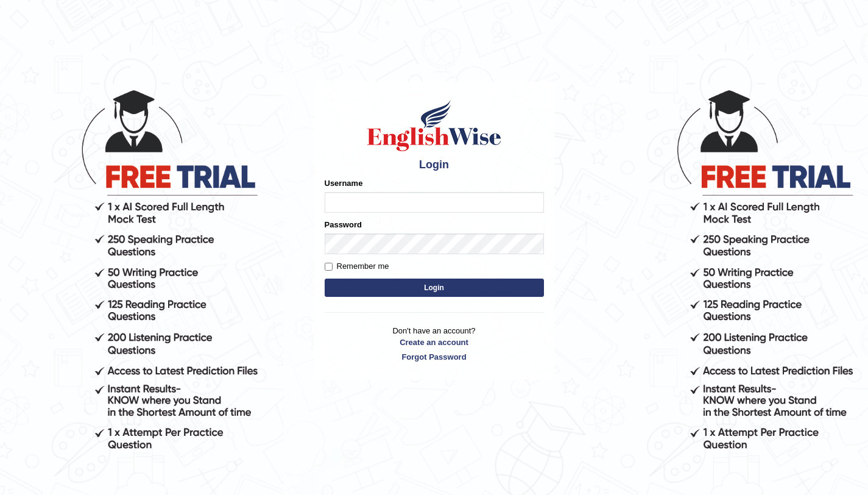 Image resolution: width=868 pixels, height=495 pixels. Describe the element at coordinates (344, 183) in the screenshot. I see `label: Username` at that location.